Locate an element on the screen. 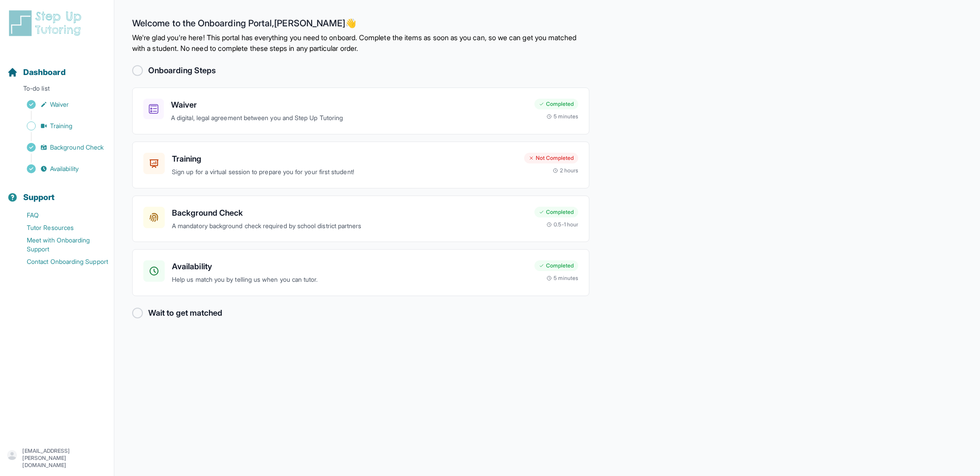 The height and width of the screenshot is (476, 980). span: Training is located at coordinates (61, 126).